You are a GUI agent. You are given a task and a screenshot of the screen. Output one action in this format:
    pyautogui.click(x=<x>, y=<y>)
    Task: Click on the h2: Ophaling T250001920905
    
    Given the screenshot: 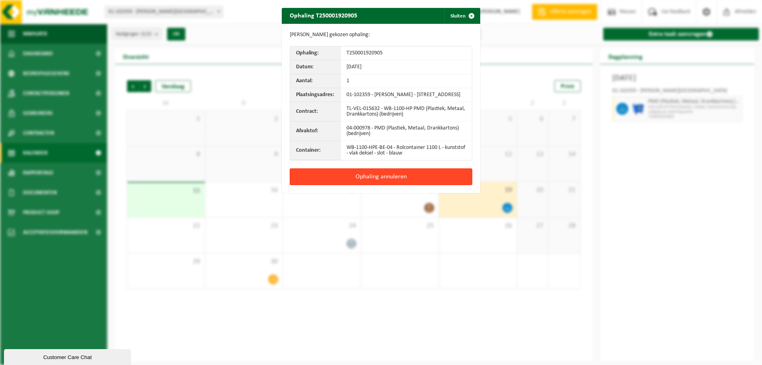 What is the action you would take?
    pyautogui.click(x=324, y=15)
    